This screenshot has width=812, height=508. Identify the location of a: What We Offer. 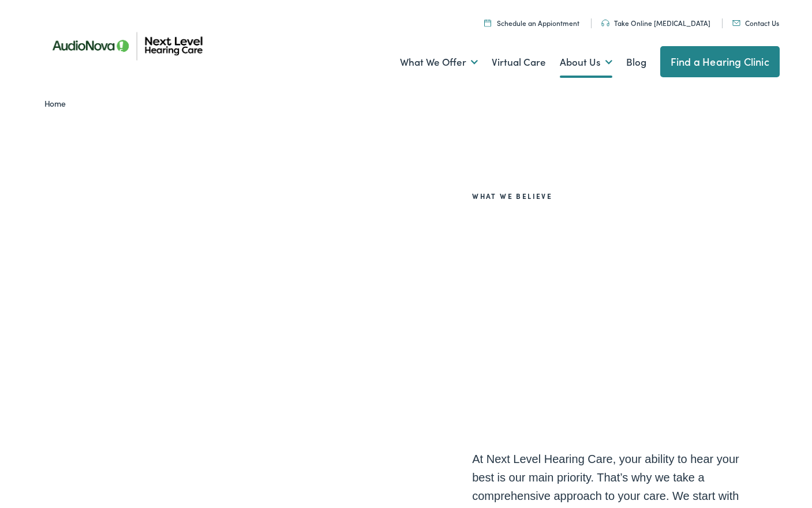
(439, 62).